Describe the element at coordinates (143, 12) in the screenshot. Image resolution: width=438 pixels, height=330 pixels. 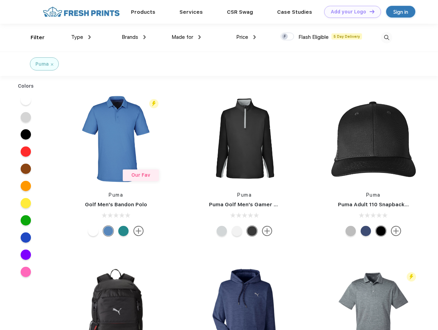
I see `a: Products` at that location.